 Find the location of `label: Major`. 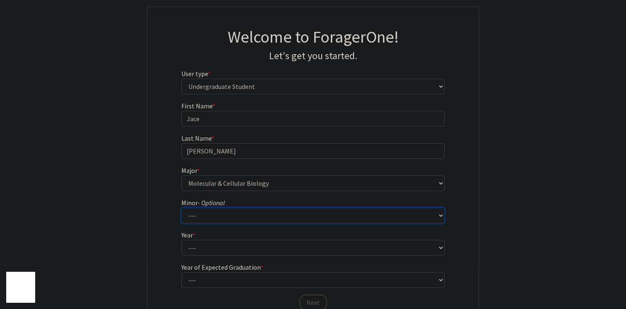

label: Major is located at coordinates (190, 171).